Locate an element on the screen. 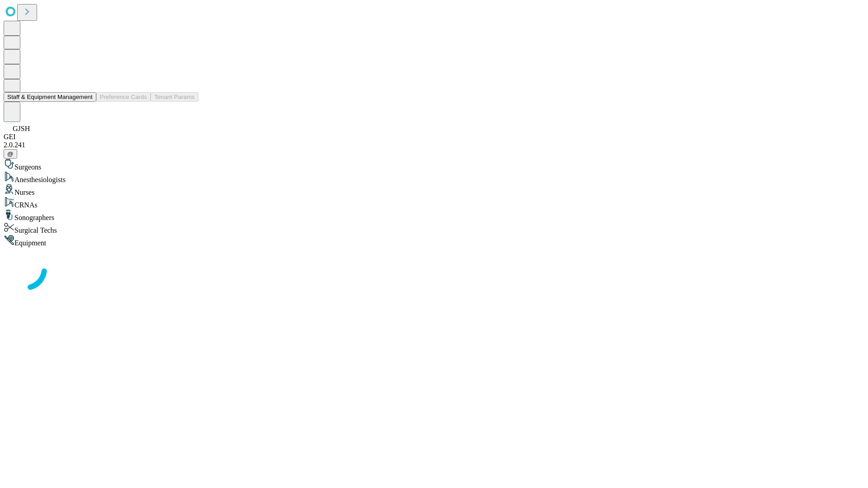 This screenshot has width=868, height=488. div: CRNAs is located at coordinates (434, 203).